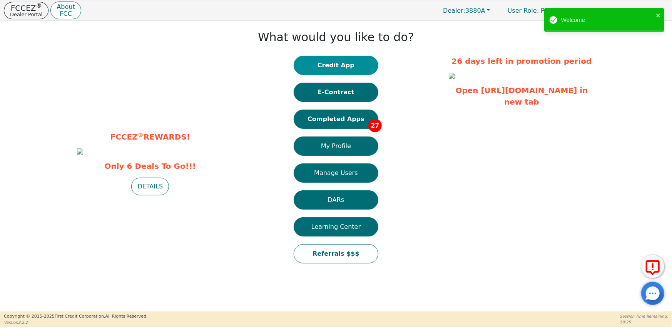 Image resolution: width=672 pixels, height=328 pixels. I want to click on img: dc072b2f-40a0-40c7-9e92-af07e3aedddd, so click(80, 152).